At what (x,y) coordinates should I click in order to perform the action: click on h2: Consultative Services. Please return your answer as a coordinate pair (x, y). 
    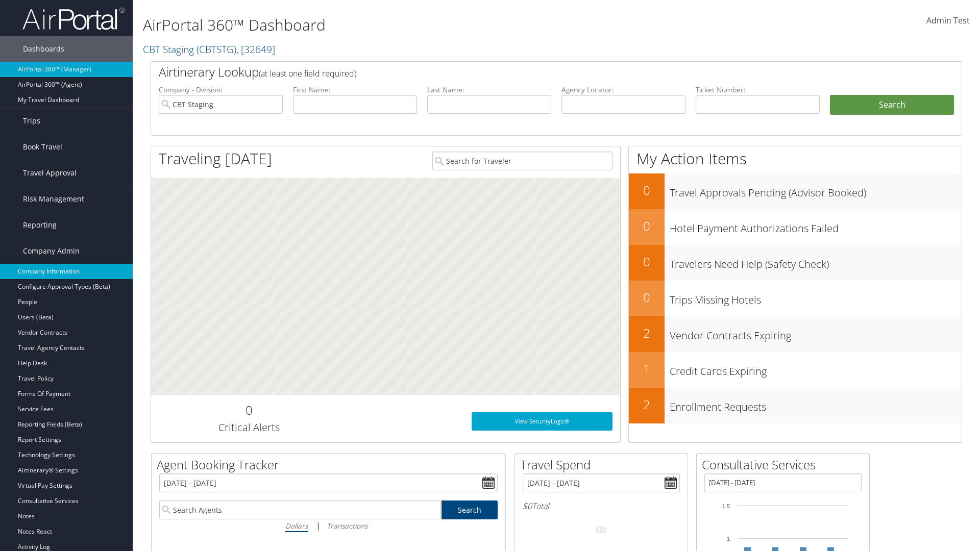
    Looking at the image, I should click on (785, 465).